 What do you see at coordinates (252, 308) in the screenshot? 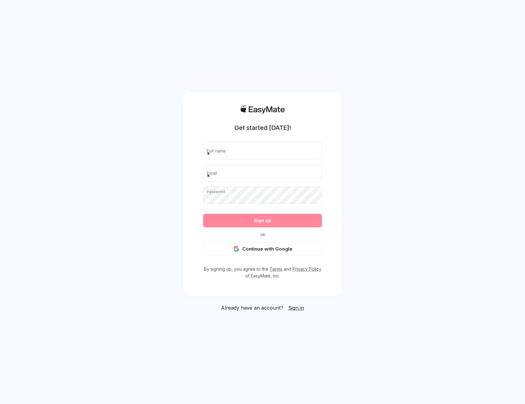
I see `span: Already have an account?` at bounding box center [252, 308].